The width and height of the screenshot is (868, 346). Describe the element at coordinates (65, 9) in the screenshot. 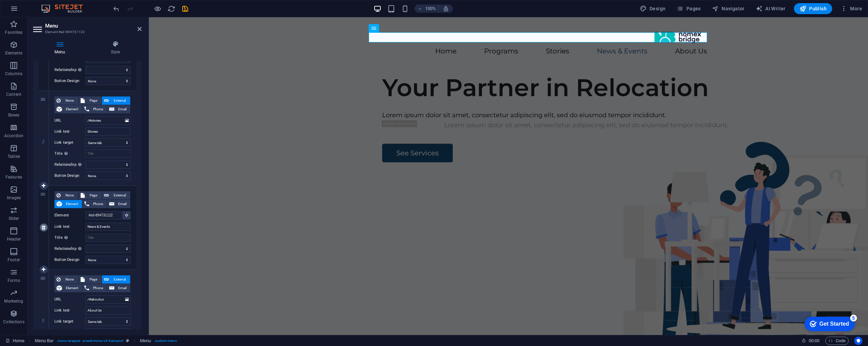

I see `img: Editor Logo` at that location.